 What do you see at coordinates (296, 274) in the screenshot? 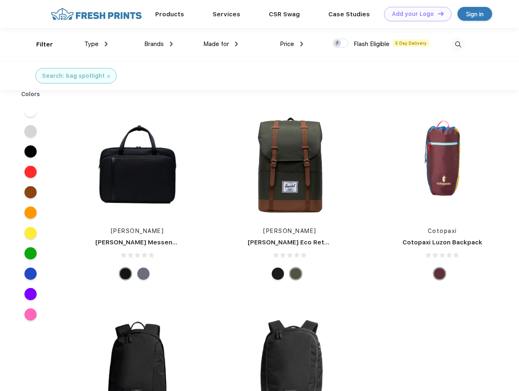
I see `div: Forest` at bounding box center [296, 274].